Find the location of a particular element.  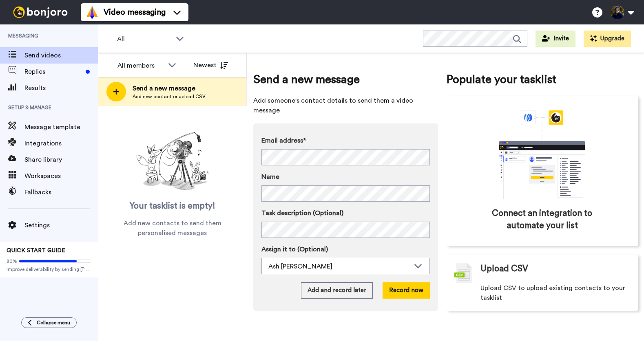

img: vm-color.svg is located at coordinates (92, 12).